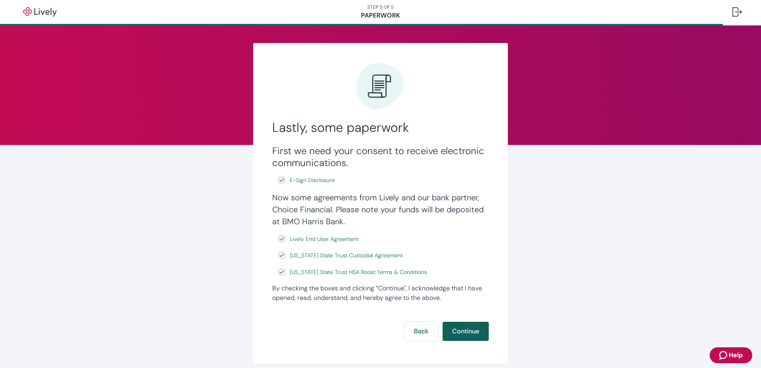 This screenshot has height=368, width=761. I want to click on img: Lively, so click(40, 12).